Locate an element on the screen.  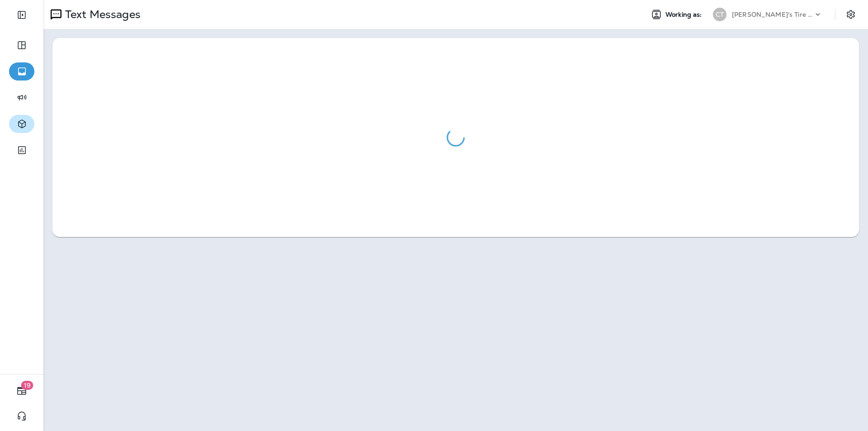
span: 19 is located at coordinates (27, 385).